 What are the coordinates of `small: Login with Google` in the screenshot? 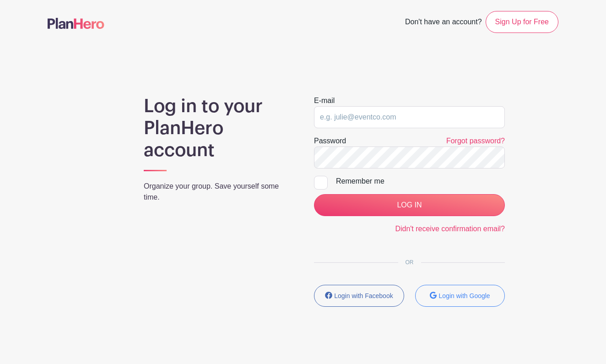 It's located at (465, 295).